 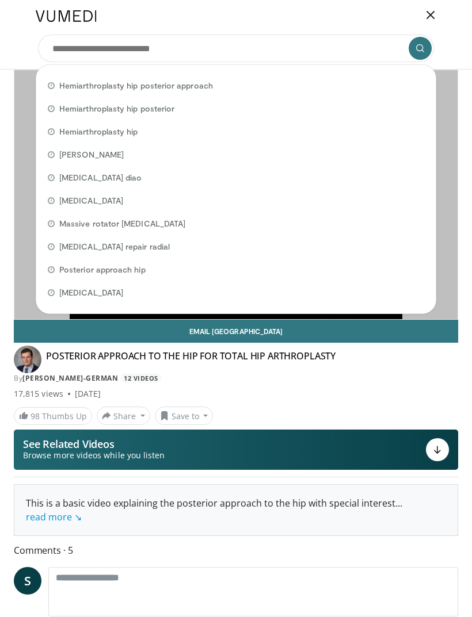 I want to click on div: This is a basic video explaining the posterior approach to the hip with special interest, so click(x=236, y=510).